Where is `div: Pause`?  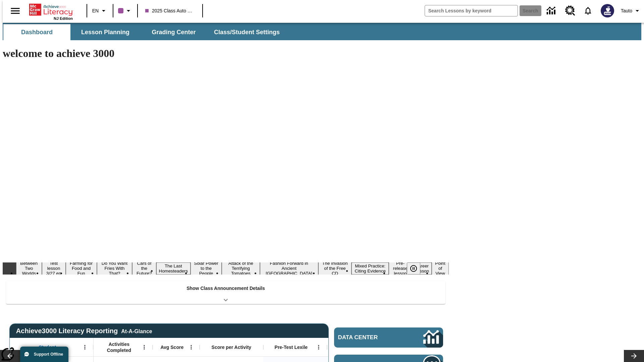
div: Pause is located at coordinates (417, 269).